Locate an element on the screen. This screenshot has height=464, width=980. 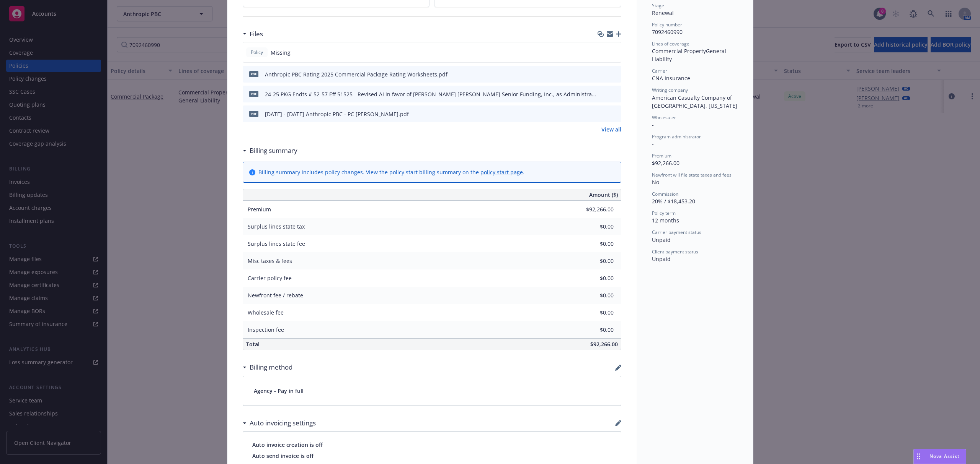
span: Amount ($) is located at coordinates (604, 195).